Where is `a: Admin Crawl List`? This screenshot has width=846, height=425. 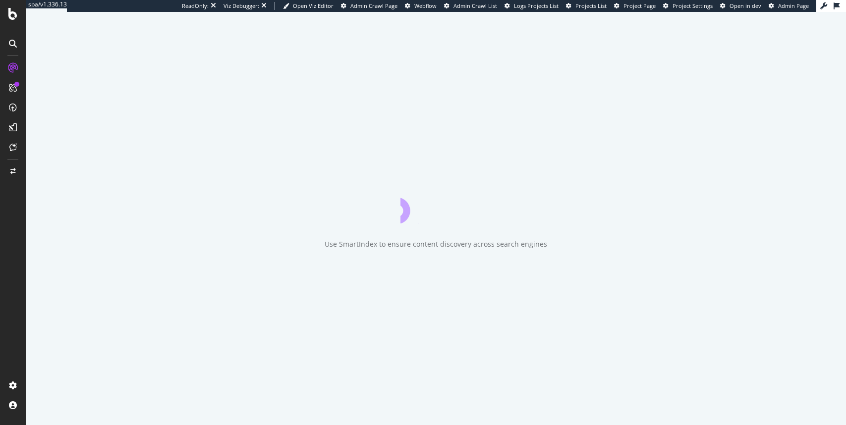
a: Admin Crawl List is located at coordinates (470, 6).